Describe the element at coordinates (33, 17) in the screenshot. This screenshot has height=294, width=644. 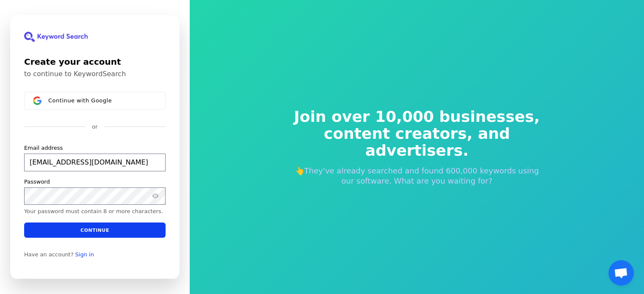
I see `div: v 4.0.25` at that location.